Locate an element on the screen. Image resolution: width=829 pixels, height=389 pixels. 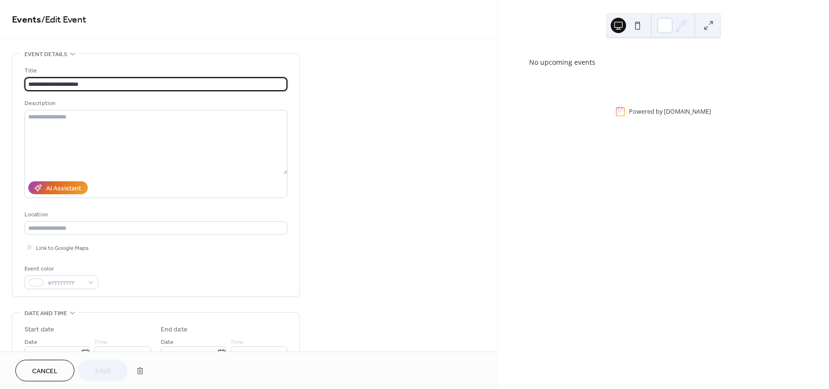
span: Link to Google Maps is located at coordinates (62, 248).